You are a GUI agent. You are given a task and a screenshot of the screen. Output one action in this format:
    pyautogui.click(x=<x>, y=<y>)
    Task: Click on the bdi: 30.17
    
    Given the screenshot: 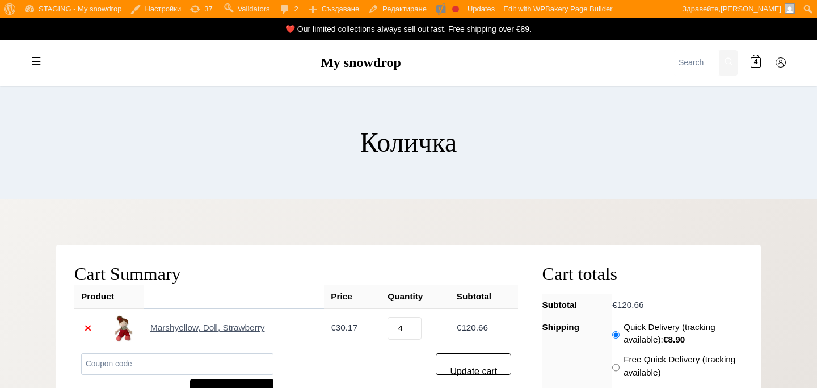 What is the action you would take?
    pyautogui.click(x=344, y=327)
    